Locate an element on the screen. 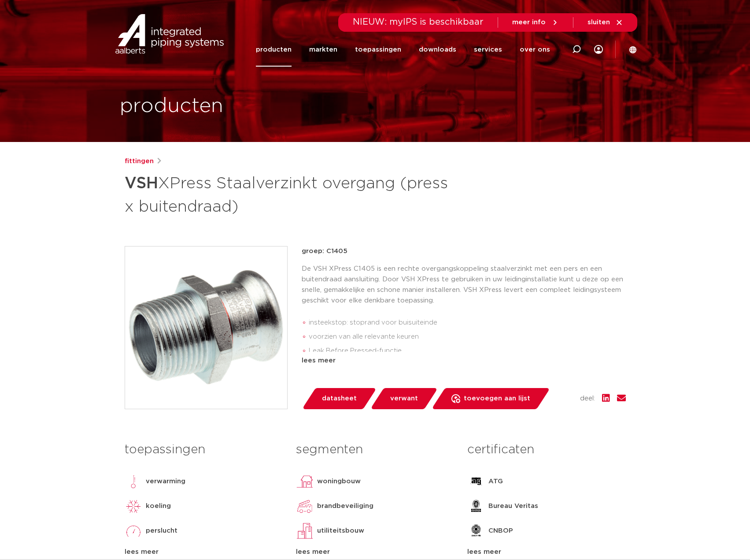  span: NIEUW: myIPS is beschikbaar is located at coordinates (418, 22).